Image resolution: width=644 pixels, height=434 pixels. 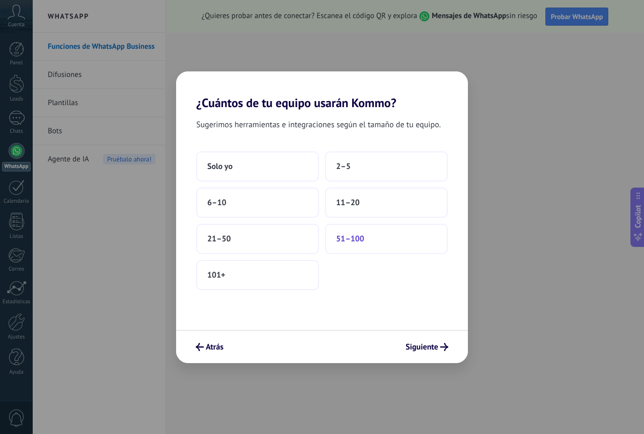 What do you see at coordinates (216, 275) in the screenshot?
I see `span: 101+` at bounding box center [216, 275].